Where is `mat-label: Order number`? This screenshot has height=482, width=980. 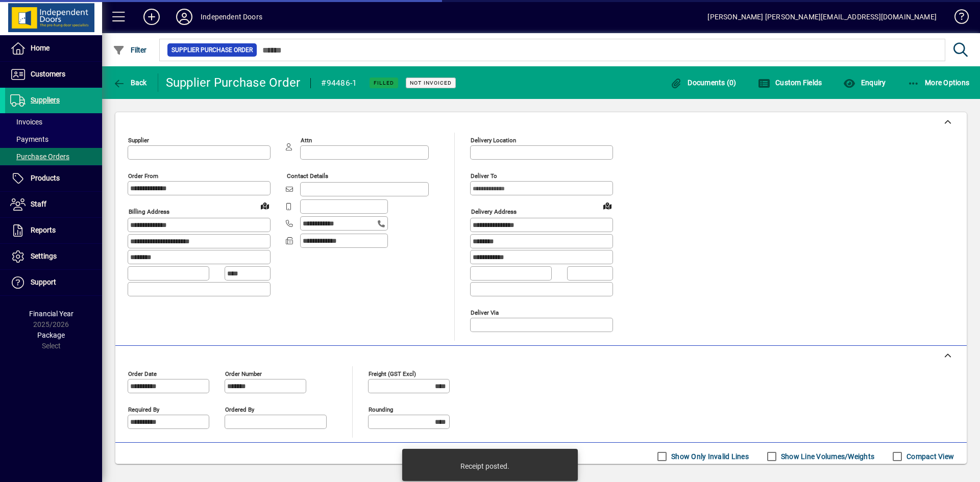
mat-label: Order number is located at coordinates (244, 373).